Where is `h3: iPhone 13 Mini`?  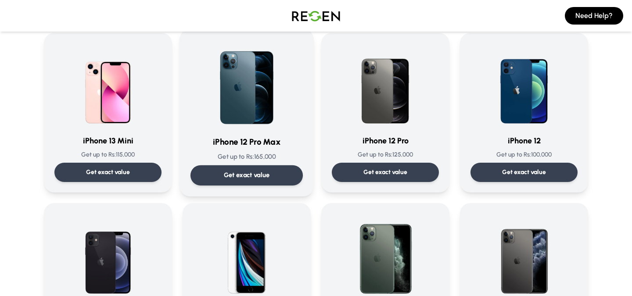
h3: iPhone 13 Mini is located at coordinates (108, 141).